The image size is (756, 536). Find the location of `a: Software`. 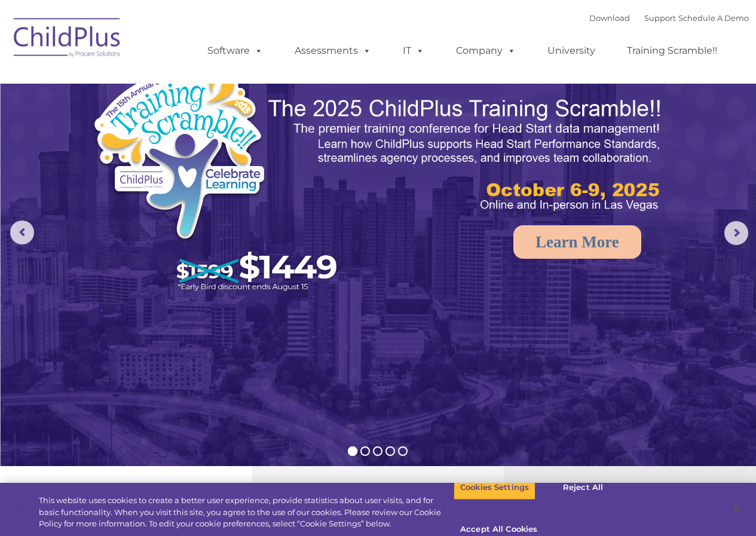

a: Software is located at coordinates (235, 51).